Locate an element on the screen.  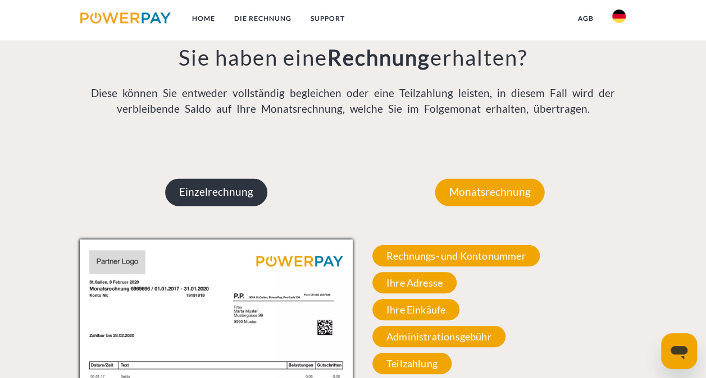
span: Teilzahlung is located at coordinates (412, 364).